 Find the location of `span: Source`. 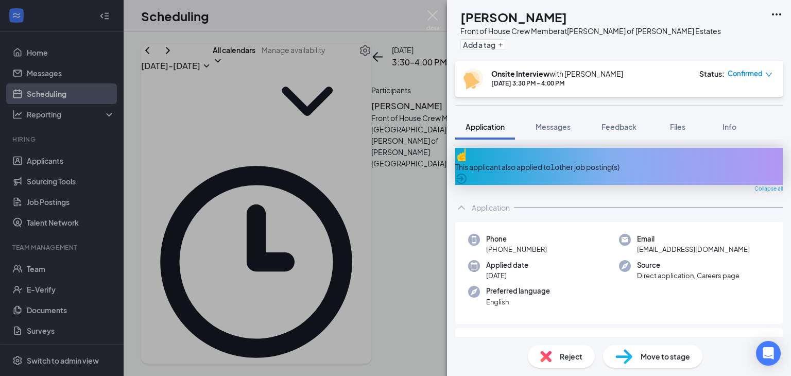

span: Source is located at coordinates (688, 265).